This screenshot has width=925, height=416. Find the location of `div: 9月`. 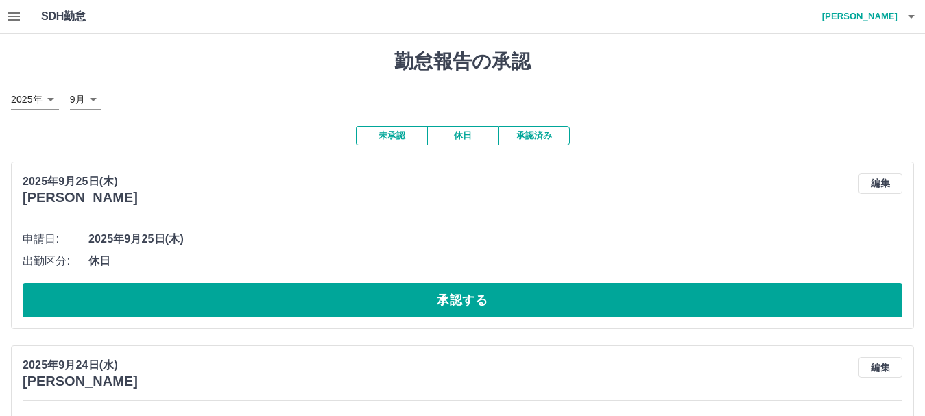

div: 9月 is located at coordinates (86, 99).